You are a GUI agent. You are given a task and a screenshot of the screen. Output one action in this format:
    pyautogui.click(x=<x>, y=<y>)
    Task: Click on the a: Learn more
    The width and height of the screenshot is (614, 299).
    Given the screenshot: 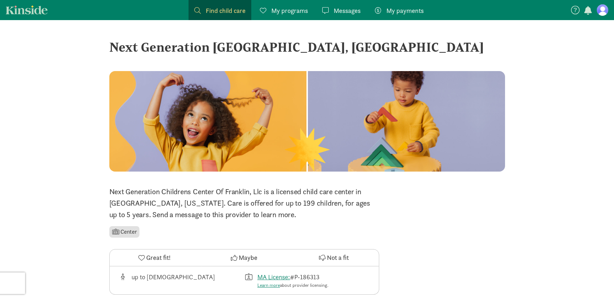 What is the action you would take?
    pyautogui.click(x=269, y=285)
    